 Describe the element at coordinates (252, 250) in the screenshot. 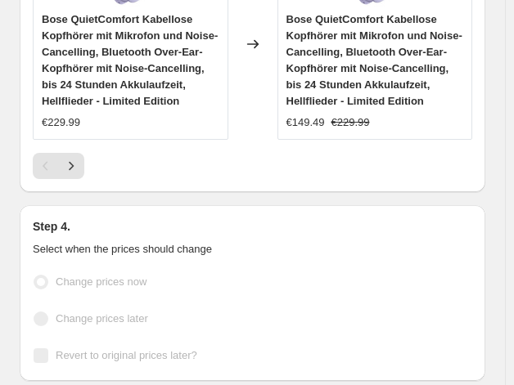

I see `p: Select when the prices should change` at that location.